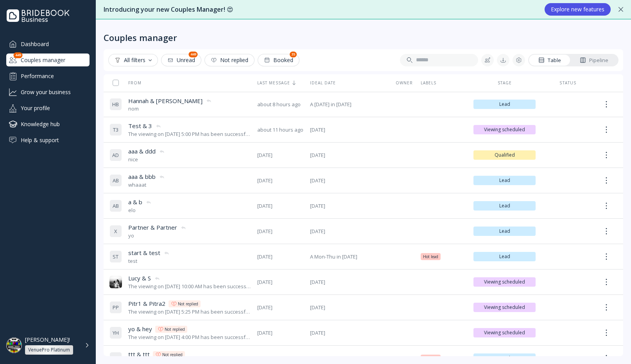  Describe the element at coordinates (140, 329) in the screenshot. I see `span: yo & hey` at that location.